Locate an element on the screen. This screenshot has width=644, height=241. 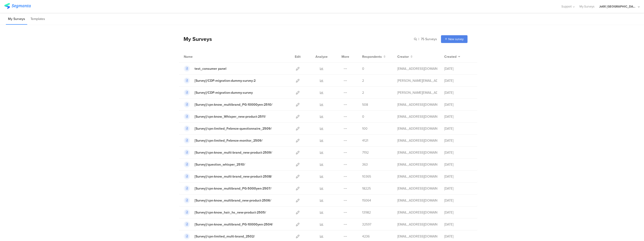
div: [Survey]/cpn-limited_Febreze-monitor_2509/ is located at coordinates (229, 140).